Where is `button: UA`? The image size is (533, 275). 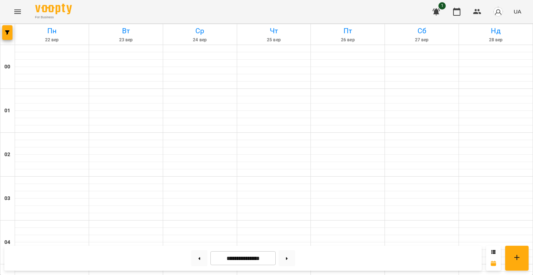
button: UA is located at coordinates (517, 11).